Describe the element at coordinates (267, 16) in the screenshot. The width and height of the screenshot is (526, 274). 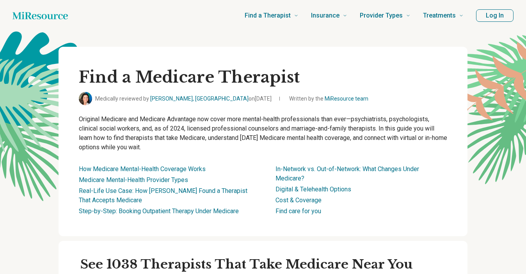
I see `span: Find a Therapist` at that location.